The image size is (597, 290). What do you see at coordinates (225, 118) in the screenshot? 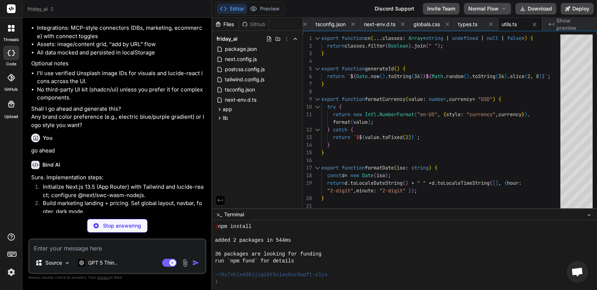
I see `span: lib` at bounding box center [225, 118].